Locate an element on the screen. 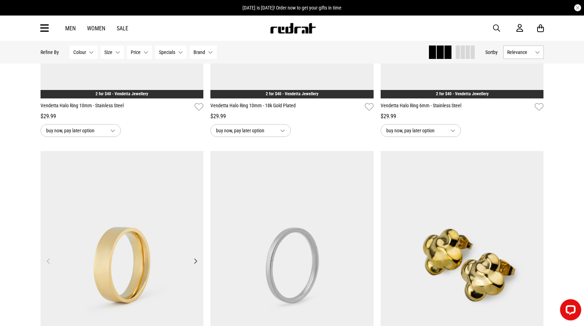 The image size is (584, 326). button: Next is located at coordinates (195, 261).